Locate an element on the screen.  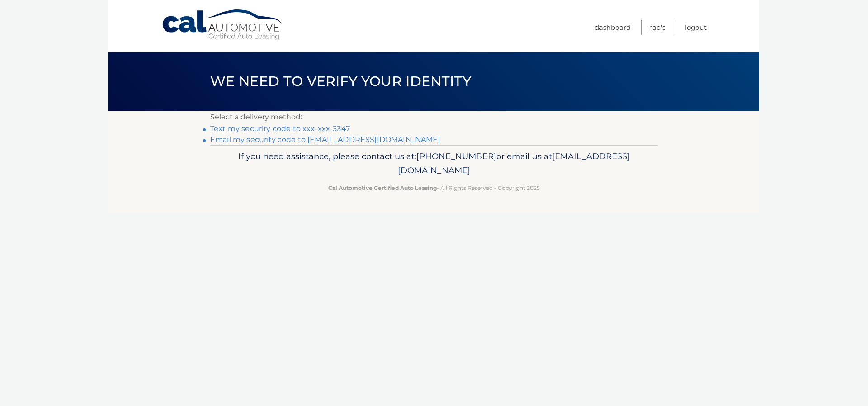
p: Select a delivery method: is located at coordinates (434, 118).